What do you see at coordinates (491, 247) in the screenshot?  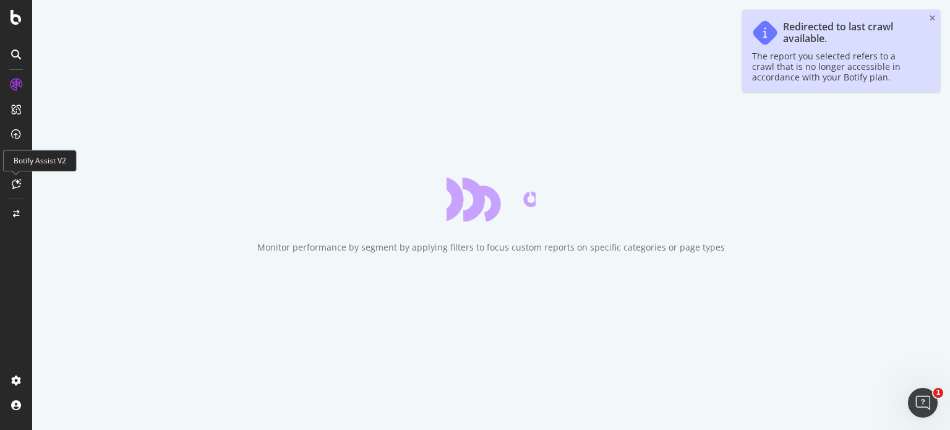 I see `div: Monitor performance by segment by applying filters to focus custom reports on specific categories...` at bounding box center [491, 247].